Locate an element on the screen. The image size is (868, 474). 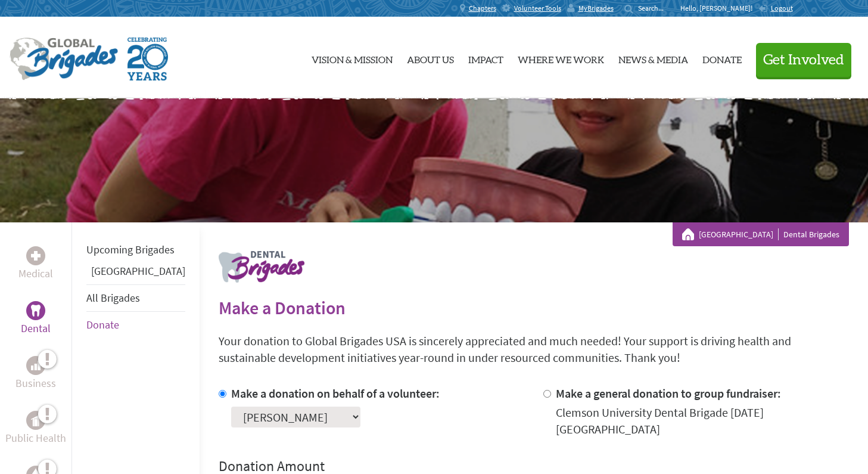
img: logo-dental.png is located at coordinates (262, 266).